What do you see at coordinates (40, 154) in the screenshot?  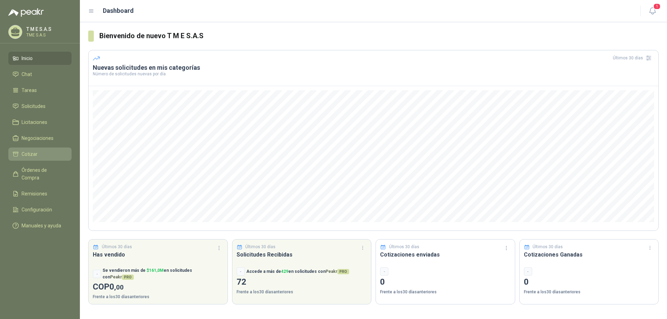 I see `a: Cotizar` at bounding box center [40, 154].